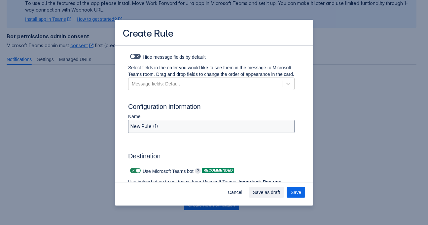 The width and height of the screenshot is (428, 225). What do you see at coordinates (148, 34) in the screenshot?
I see `h3: Create Rule` at bounding box center [148, 34].